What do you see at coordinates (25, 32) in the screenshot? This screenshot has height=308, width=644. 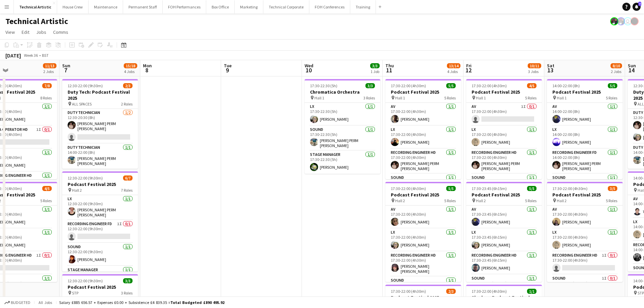 I see `a: Edit` at bounding box center [25, 32].